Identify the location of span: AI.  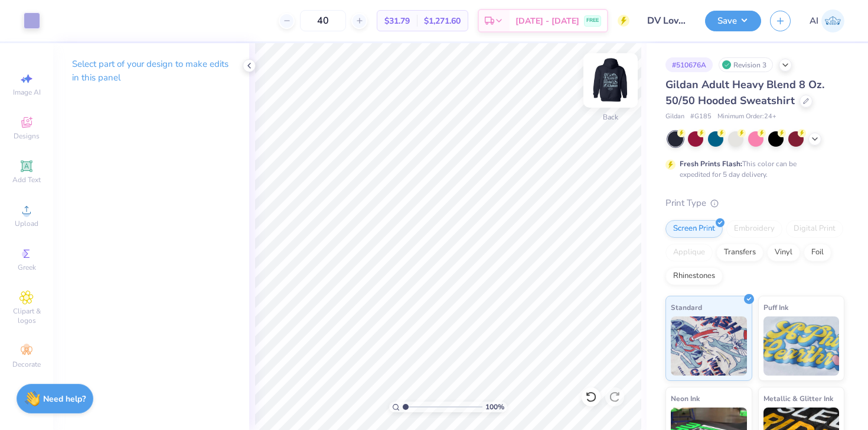
(814, 21).